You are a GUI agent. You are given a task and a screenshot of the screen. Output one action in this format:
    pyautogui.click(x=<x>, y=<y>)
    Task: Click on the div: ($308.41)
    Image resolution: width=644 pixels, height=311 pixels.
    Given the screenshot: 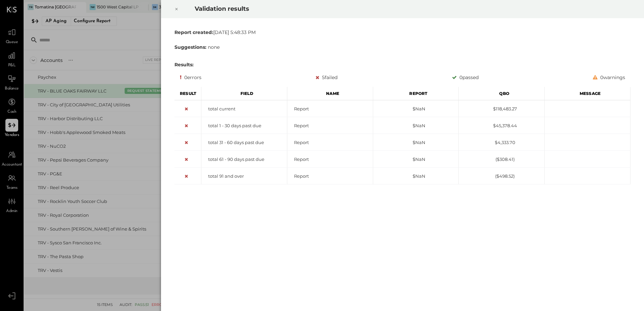 What is the action you would take?
    pyautogui.click(x=502, y=159)
    